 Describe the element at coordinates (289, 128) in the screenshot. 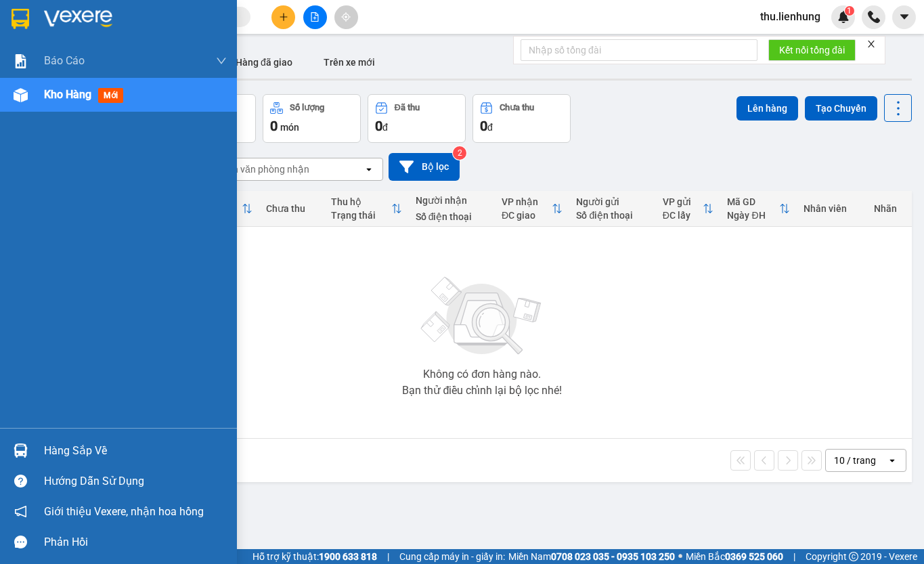

I see `span: món` at that location.